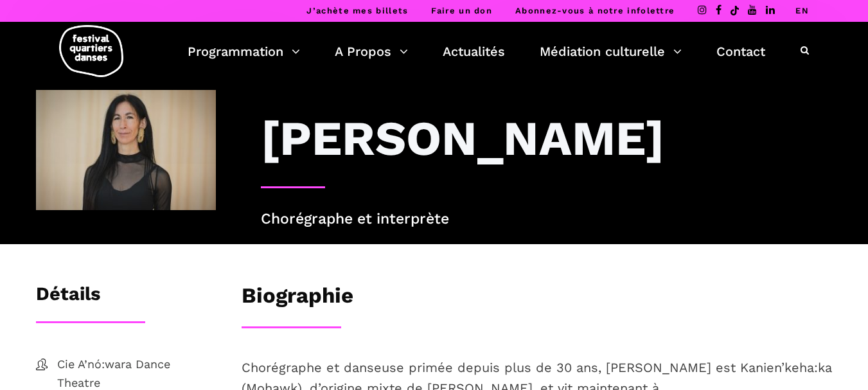  Describe the element at coordinates (474, 51) in the screenshot. I see `a: Actualités` at that location.